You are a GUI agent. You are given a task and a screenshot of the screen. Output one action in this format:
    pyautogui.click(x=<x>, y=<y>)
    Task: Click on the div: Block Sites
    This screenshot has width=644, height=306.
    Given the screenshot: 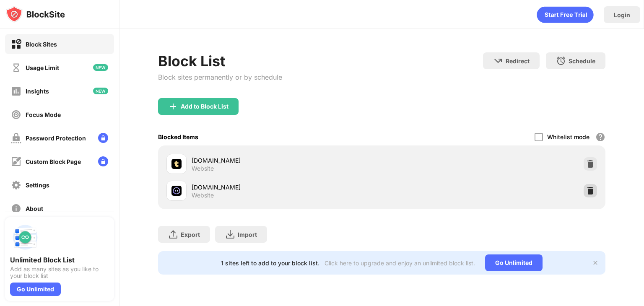 What is the action you would take?
    pyautogui.click(x=41, y=44)
    